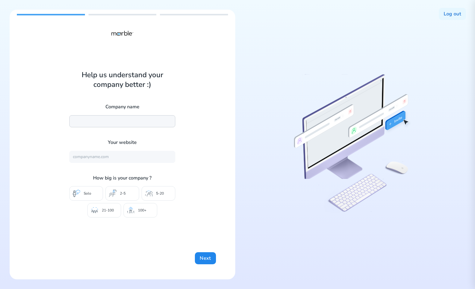  What do you see at coordinates (108, 210) in the screenshot?
I see `p: 21-100` at bounding box center [108, 210].